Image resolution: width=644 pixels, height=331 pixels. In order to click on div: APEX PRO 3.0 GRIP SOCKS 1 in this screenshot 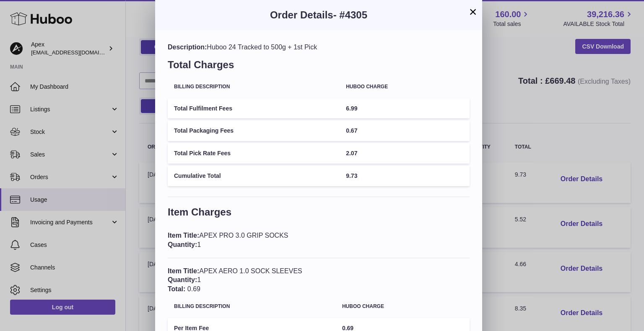, I will do `click(318, 240)`.